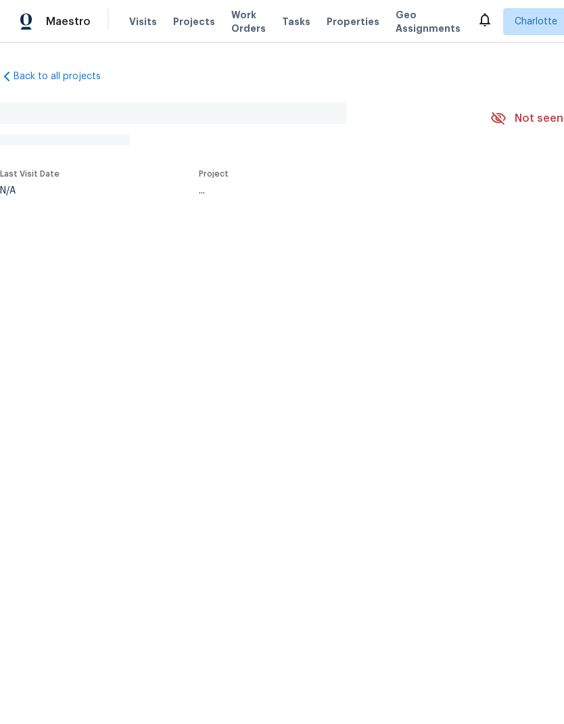  Describe the element at coordinates (194, 22) in the screenshot. I see `span: Projects` at that location.